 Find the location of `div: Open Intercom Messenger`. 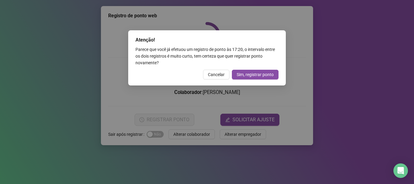

div: Open Intercom Messenger is located at coordinates (400, 171).